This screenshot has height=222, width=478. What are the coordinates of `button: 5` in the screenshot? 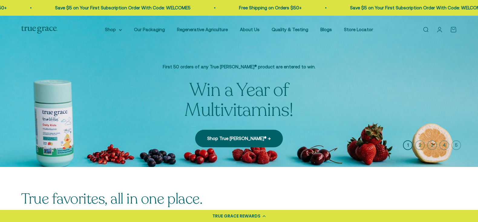 It's located at (457, 145).